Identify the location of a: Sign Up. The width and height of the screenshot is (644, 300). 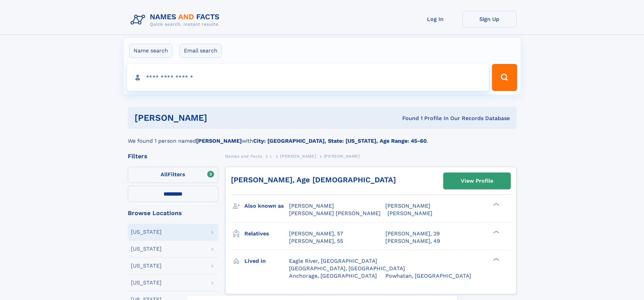
(489, 19).